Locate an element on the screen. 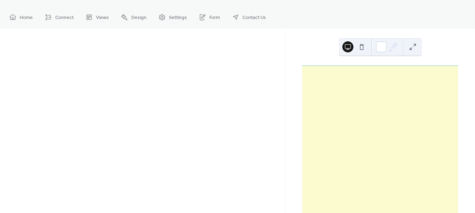 Image resolution: width=475 pixels, height=213 pixels. span: Views is located at coordinates (102, 18).